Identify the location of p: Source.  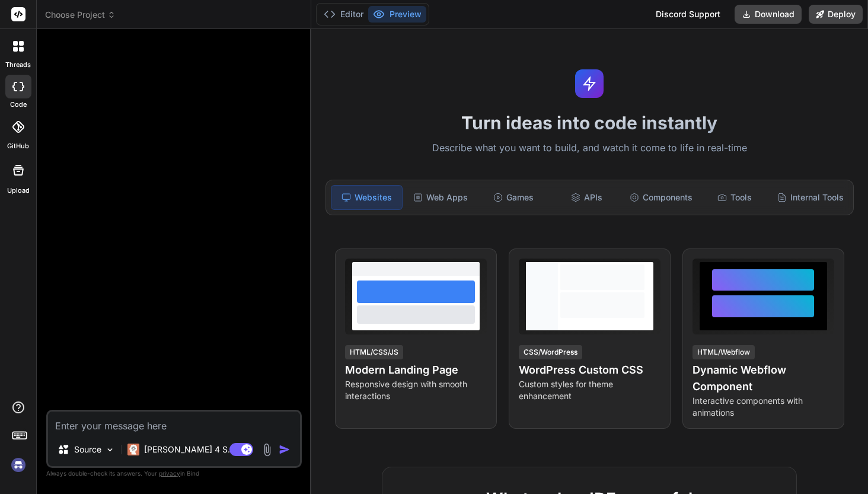
(88, 450).